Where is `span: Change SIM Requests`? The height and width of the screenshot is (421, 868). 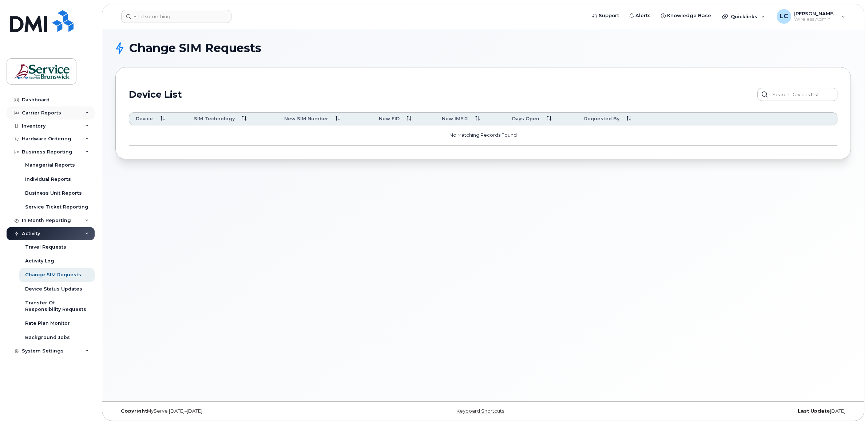
span: Change SIM Requests is located at coordinates (195, 48).